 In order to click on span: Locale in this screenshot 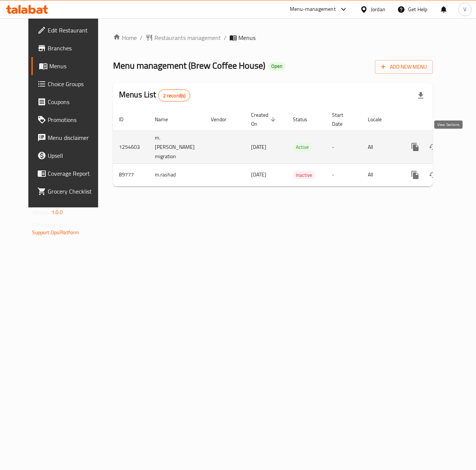, I will do `click(380, 120)`.